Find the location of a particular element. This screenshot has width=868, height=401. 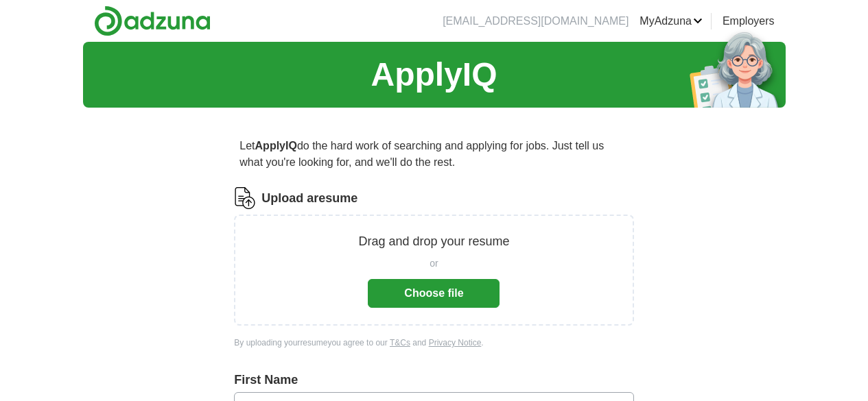

label: Upload a resume is located at coordinates (310, 198).